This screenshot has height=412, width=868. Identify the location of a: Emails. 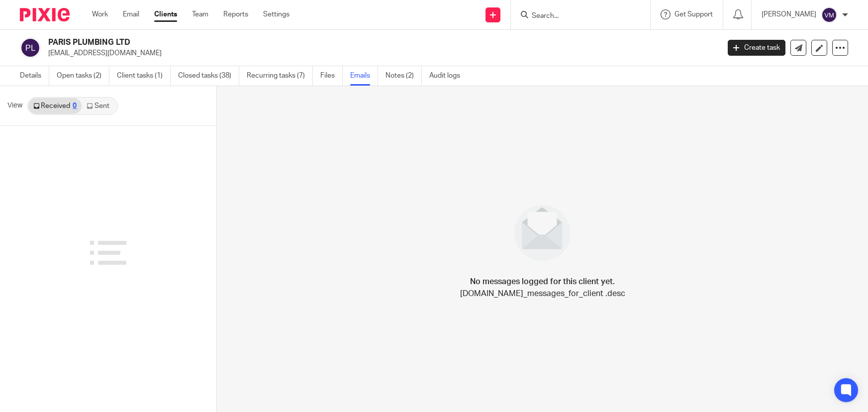
(364, 76).